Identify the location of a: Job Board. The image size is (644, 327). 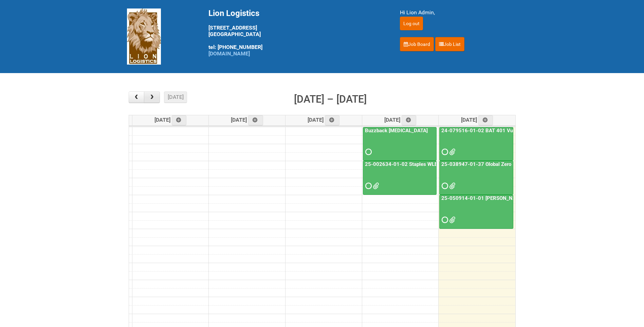
(417, 44).